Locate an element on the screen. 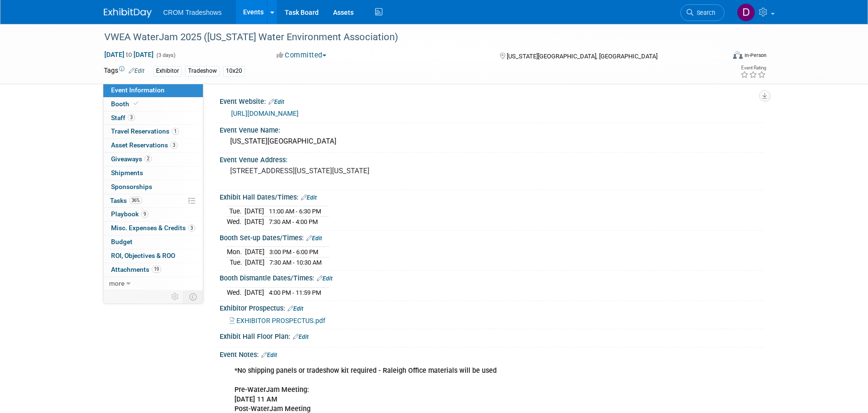 This screenshot has height=413, width=868. img: ExhibitDay is located at coordinates (128, 13).